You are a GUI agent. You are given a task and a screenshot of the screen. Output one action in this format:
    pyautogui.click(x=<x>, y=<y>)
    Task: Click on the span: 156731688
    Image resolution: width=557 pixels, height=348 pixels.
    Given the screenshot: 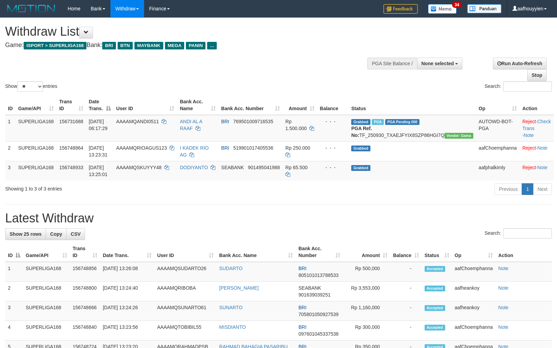 What is the action you would take?
    pyautogui.click(x=71, y=121)
    